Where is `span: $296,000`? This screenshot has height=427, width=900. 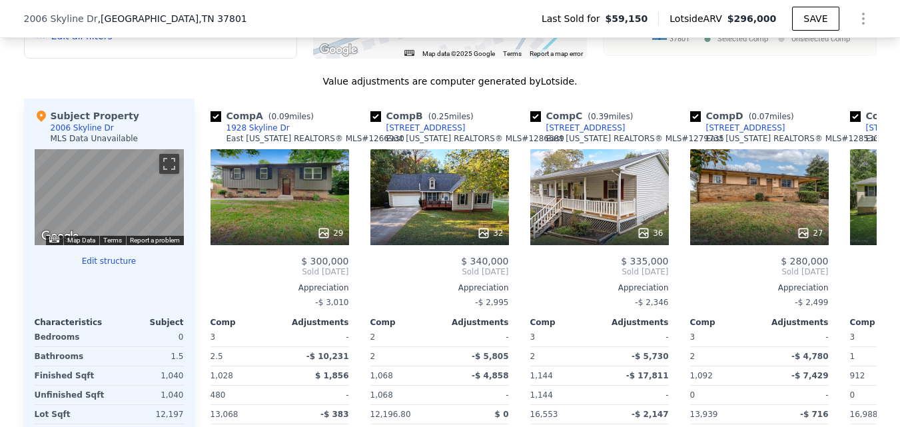 span: $296,000 is located at coordinates (753, 19).